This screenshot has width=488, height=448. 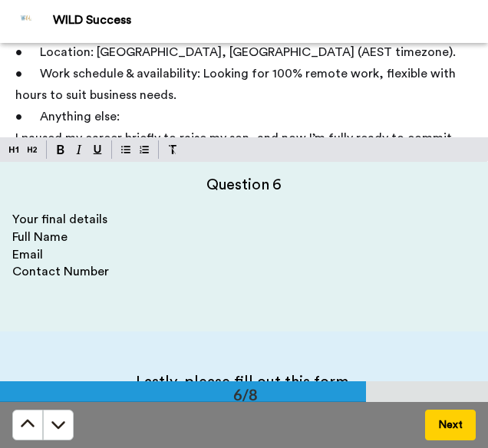 What do you see at coordinates (240, 181) in the screenshot?
I see `span: I paused my career briefly to raise my son, and now I’m fully ready to commit with fresh focus an...` at bounding box center [240, 181].